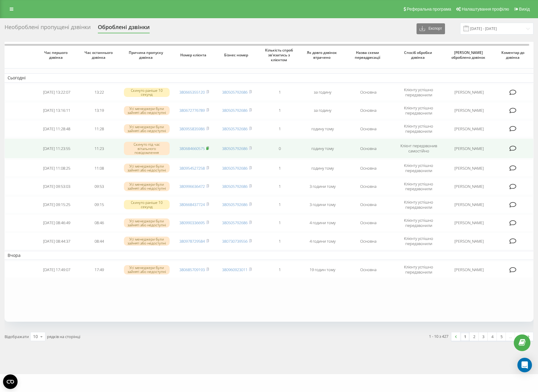 This screenshot has width=538, height=392. Describe the element at coordinates (192, 205) in the screenshot. I see `a: 380668437724` at that location.